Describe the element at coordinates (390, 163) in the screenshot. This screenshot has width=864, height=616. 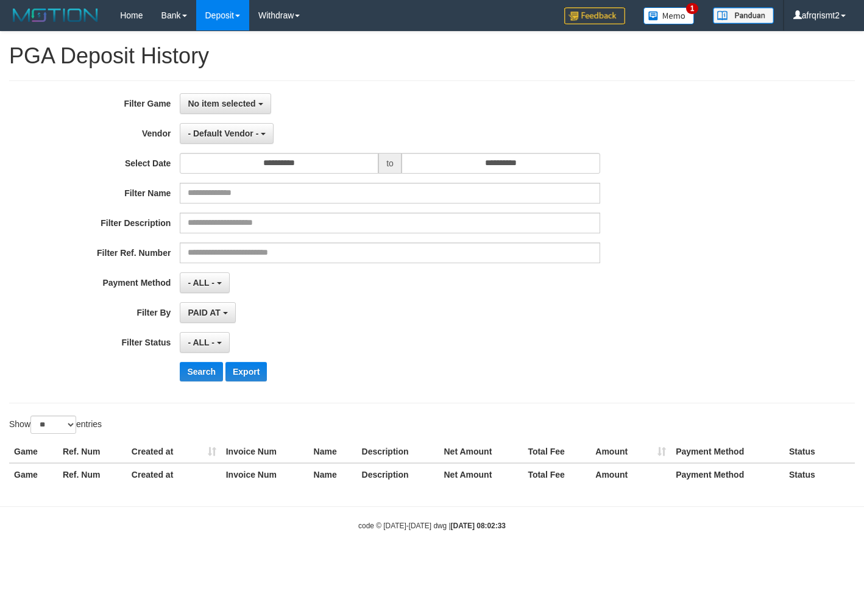
I see `span: to` at that location.